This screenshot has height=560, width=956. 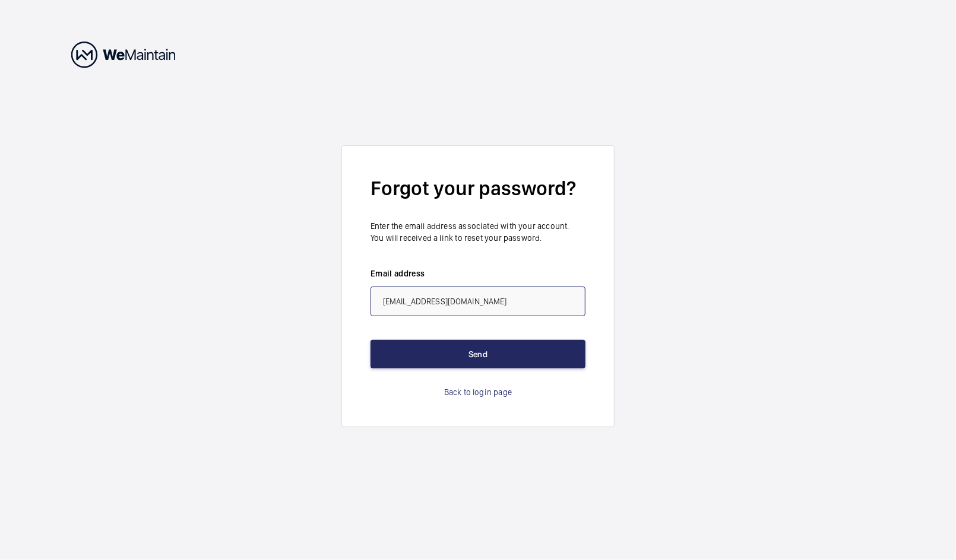 What do you see at coordinates (478, 354) in the screenshot?
I see `button: Send` at bounding box center [478, 354].